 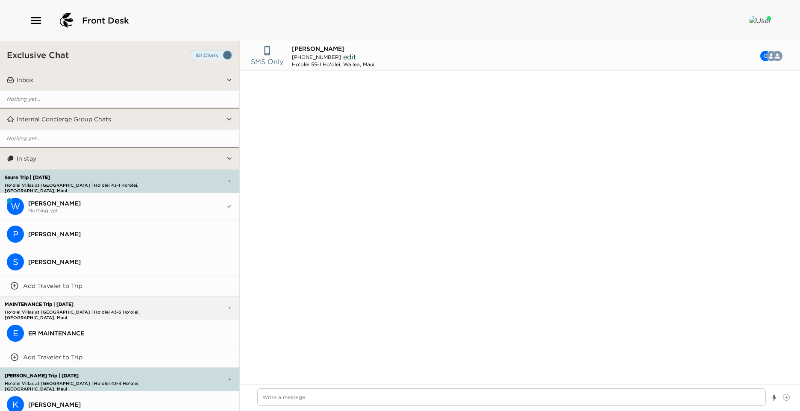 What do you see at coordinates (64, 119) in the screenshot?
I see `p: Internal Concierge Group Chats` at bounding box center [64, 119].